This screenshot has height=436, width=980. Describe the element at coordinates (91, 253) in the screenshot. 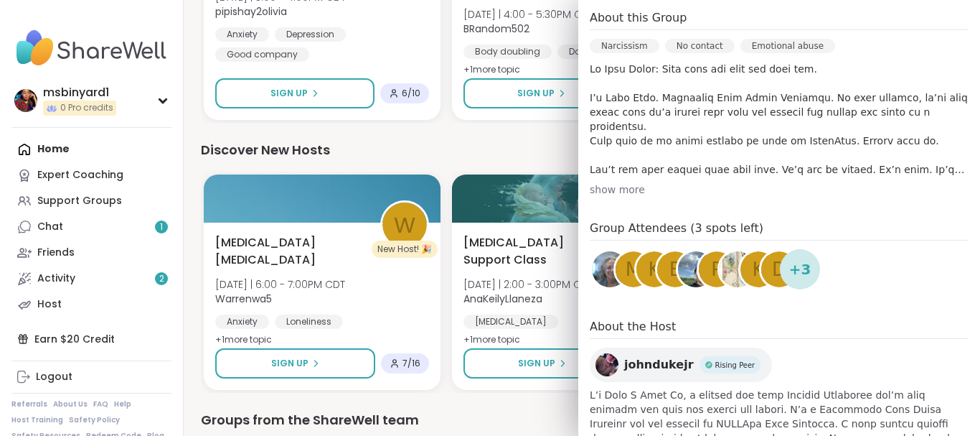

I see `a: Friends` at that location.